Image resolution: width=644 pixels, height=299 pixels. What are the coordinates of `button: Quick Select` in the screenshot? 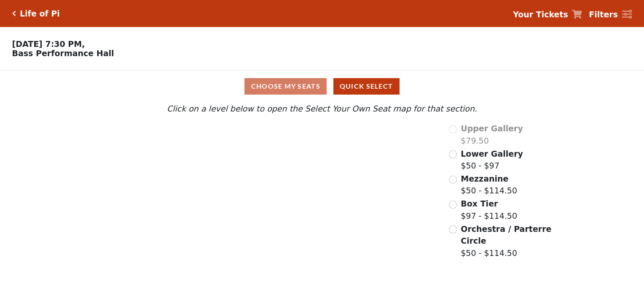 It's located at (366, 86).